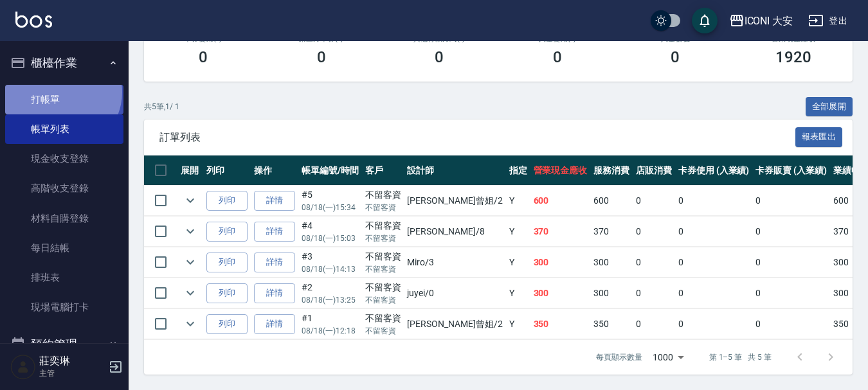 The height and width of the screenshot is (390, 868). I want to click on button: 登出, so click(827, 20).